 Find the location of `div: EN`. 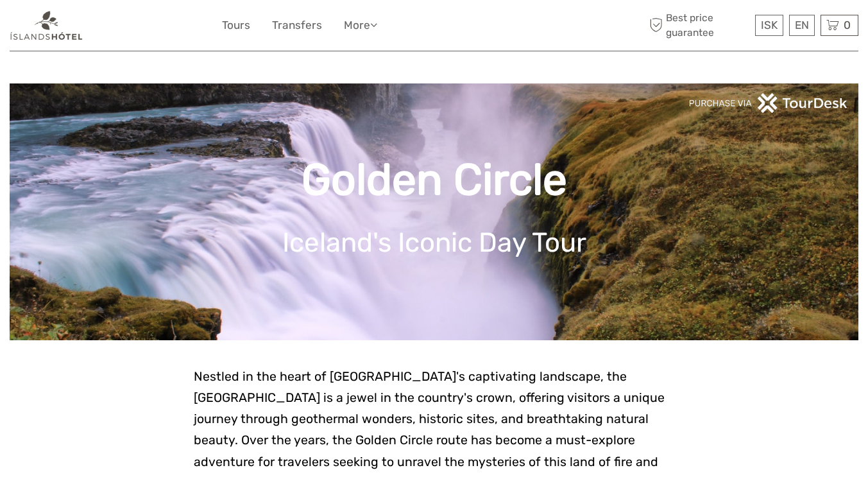

div: EN is located at coordinates (802, 25).